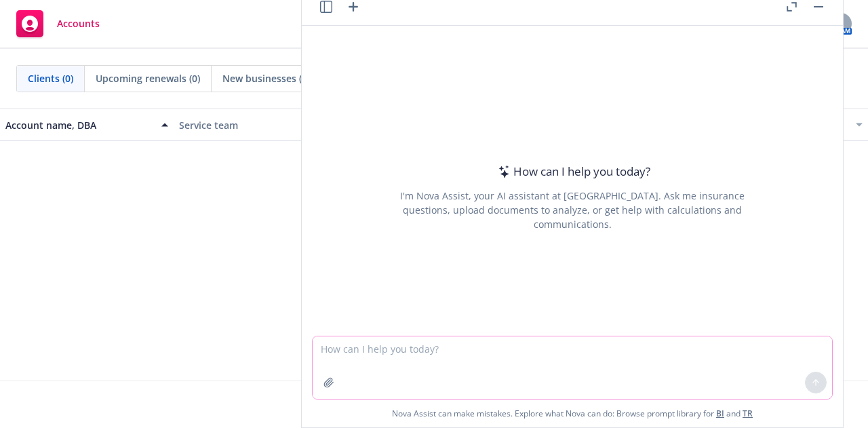  What do you see at coordinates (50, 78) in the screenshot?
I see `span: Clients (0)` at bounding box center [50, 78].